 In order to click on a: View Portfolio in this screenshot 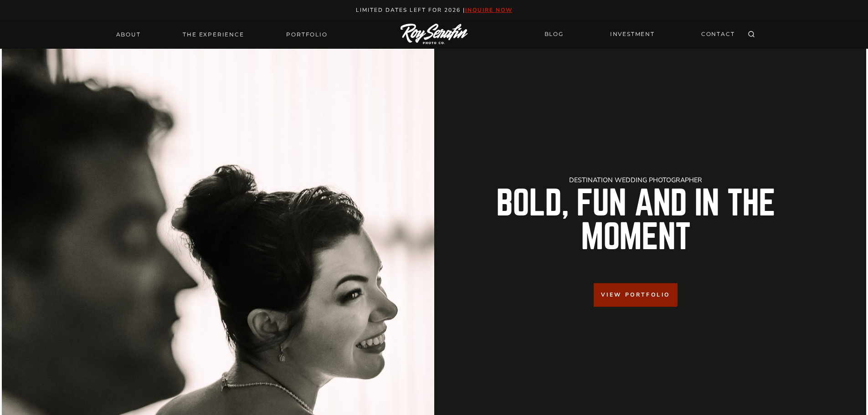, I will do `click(636, 294)`.